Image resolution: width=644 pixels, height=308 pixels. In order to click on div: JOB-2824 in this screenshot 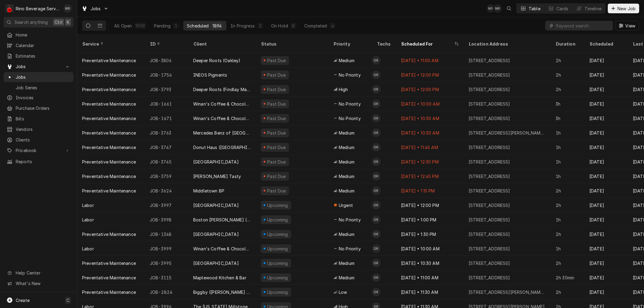, I will do `click(166, 292)`.